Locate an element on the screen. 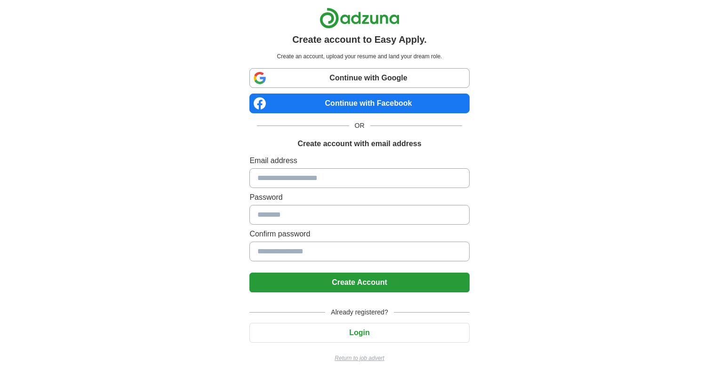 This screenshot has height=392, width=719. a: Login is located at coordinates (359, 333).